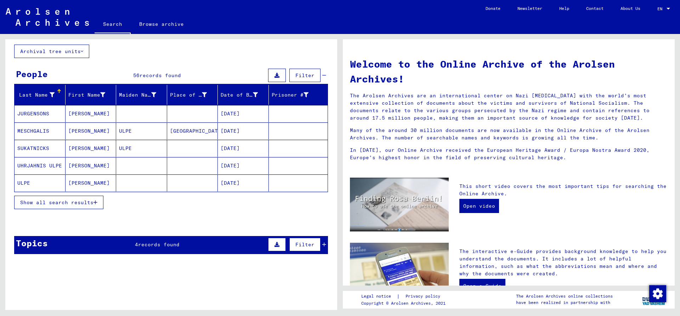  What do you see at coordinates (563, 263) in the screenshot?
I see `p: The interactive e-Guide provides background knowledge to help you understand the documents. It in...` at bounding box center [563, 263].